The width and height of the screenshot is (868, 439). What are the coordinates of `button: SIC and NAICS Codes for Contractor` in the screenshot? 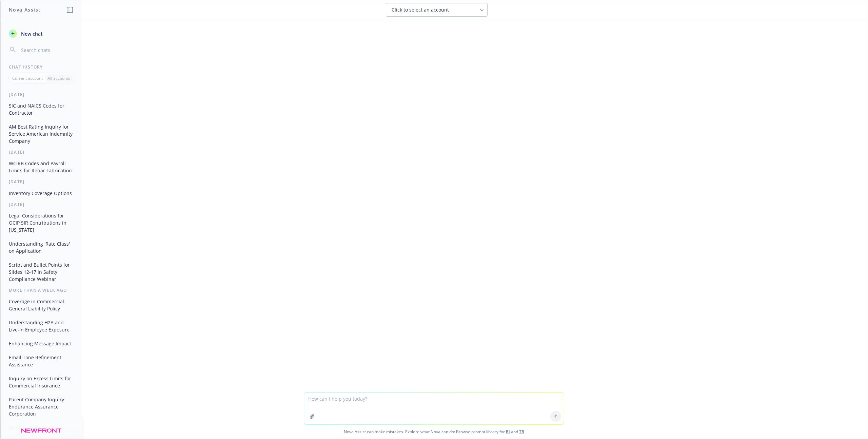 It's located at (41, 109).